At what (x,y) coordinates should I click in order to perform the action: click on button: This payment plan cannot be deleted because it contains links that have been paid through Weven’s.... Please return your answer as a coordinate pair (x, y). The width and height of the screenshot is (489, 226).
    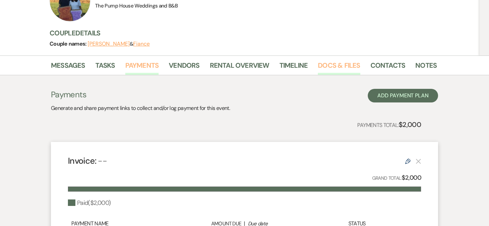
    Looking at the image, I should click on (419, 161).